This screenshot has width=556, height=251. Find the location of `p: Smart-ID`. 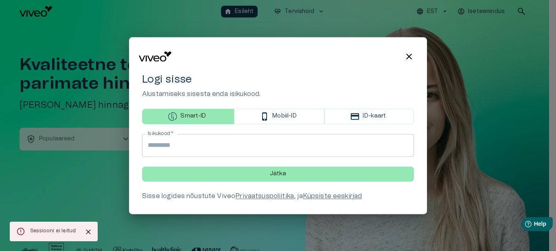

p: Smart-ID is located at coordinates (193, 116).